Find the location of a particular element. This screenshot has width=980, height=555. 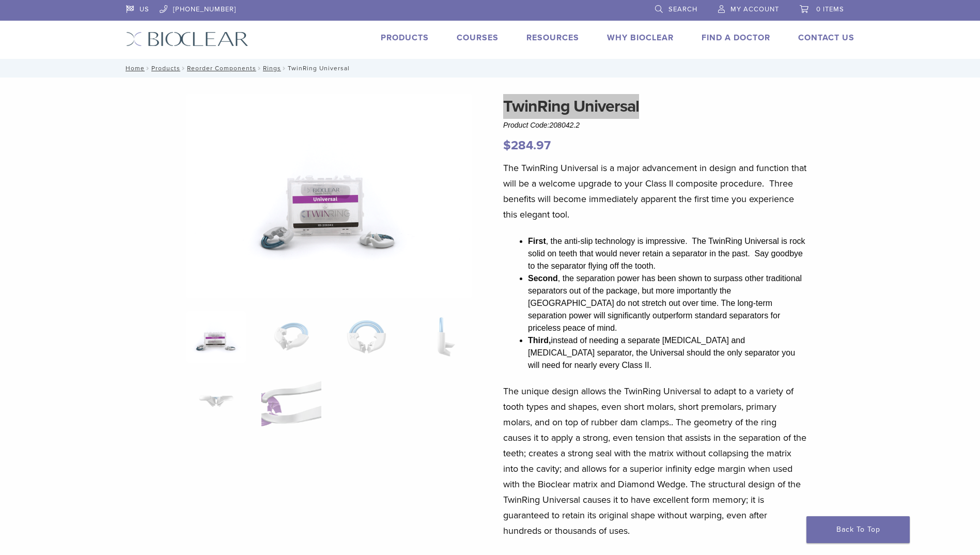

li: , the anti-slip technology is impressive. The TwinRing Universal is rock solid on teeth that woul... is located at coordinates (667, 254).